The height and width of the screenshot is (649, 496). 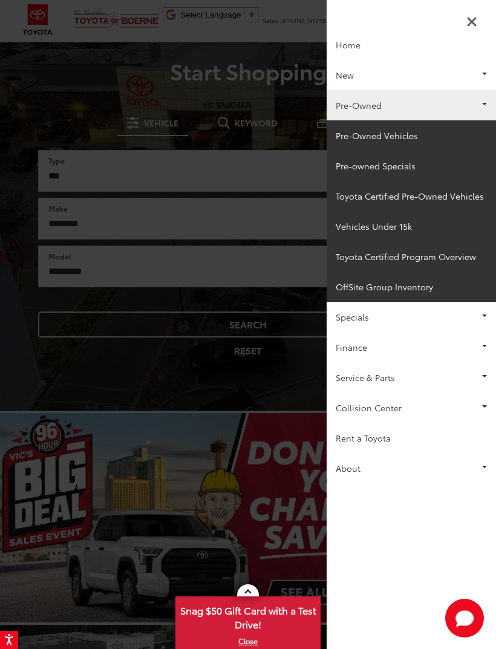 I want to click on span: Snag $50 Gift Card with a Test Drive!, so click(x=248, y=615).